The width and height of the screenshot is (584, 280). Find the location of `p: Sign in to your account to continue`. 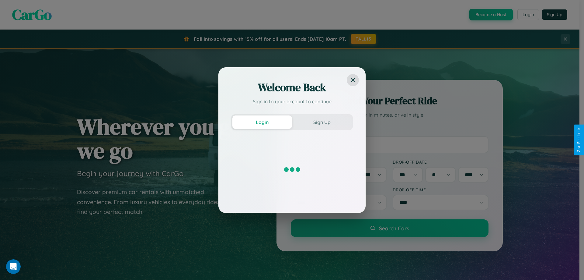

p: Sign in to your account to continue is located at coordinates (292, 101).